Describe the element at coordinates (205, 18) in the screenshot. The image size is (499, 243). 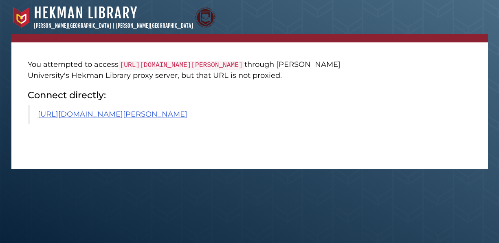
I see `img: Calvin Theological Seminary` at that location.